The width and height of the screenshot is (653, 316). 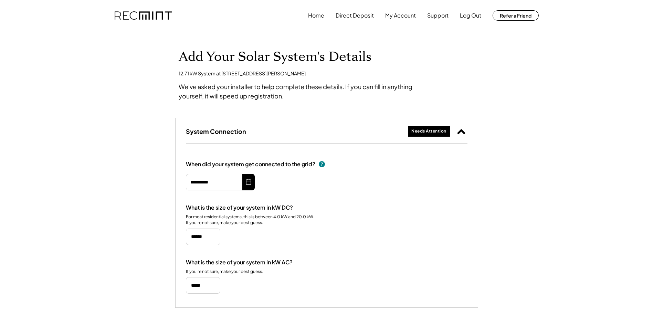 I want to click on button: Direct Deposit, so click(x=354, y=15).